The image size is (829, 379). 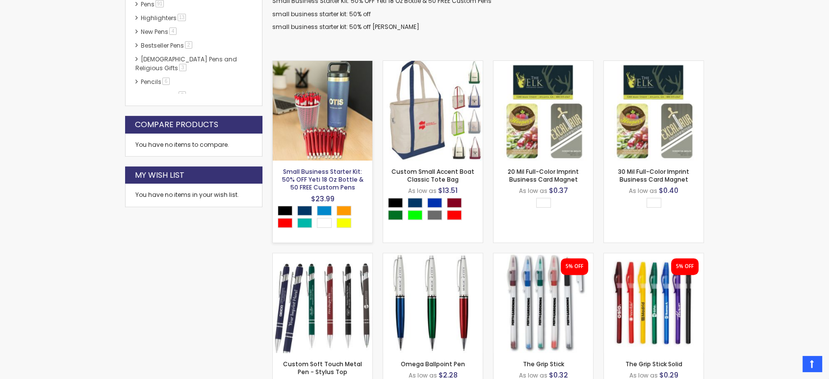 I want to click on img: 20 Mil Full-Color Imprint Business Card Magnet, so click(x=543, y=110).